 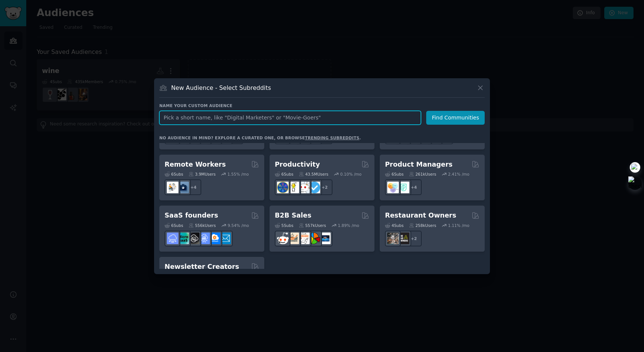 What do you see at coordinates (297, 164) in the screenshot?
I see `h2: Productivity` at bounding box center [297, 164].